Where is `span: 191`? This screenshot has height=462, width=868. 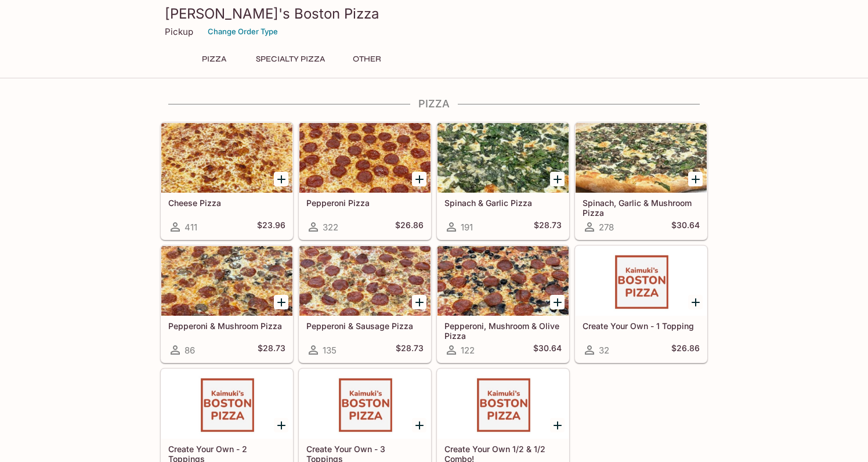
span: 191 is located at coordinates (467, 227).